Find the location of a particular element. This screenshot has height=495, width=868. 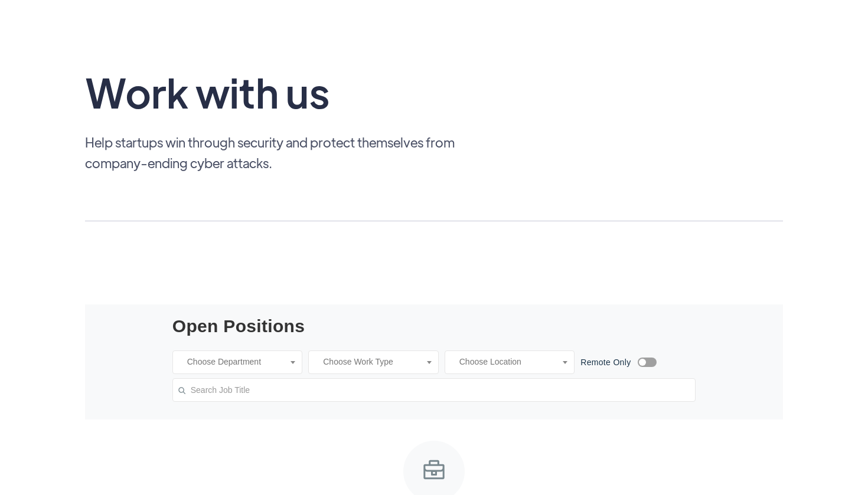

input: Choose Location is located at coordinates (628, 362).